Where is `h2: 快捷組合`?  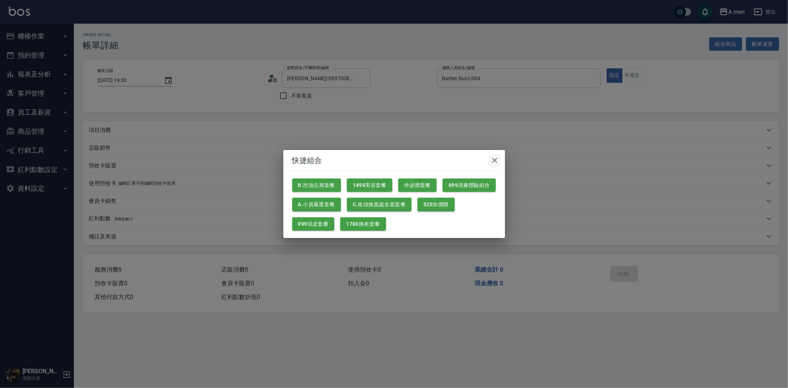
h2: 快捷組合 is located at coordinates (394, 160).